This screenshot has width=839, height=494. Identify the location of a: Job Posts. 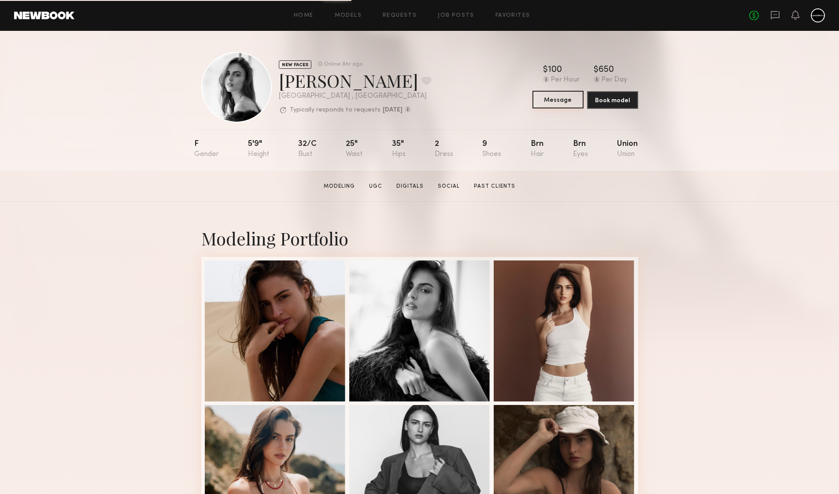
(456, 15).